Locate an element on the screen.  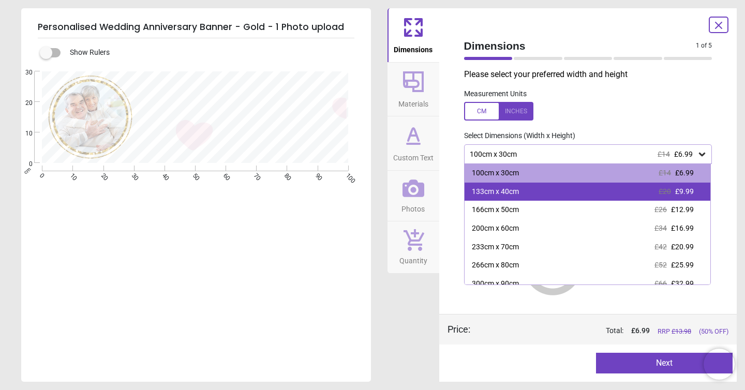
span: RRP is located at coordinates (674, 332).